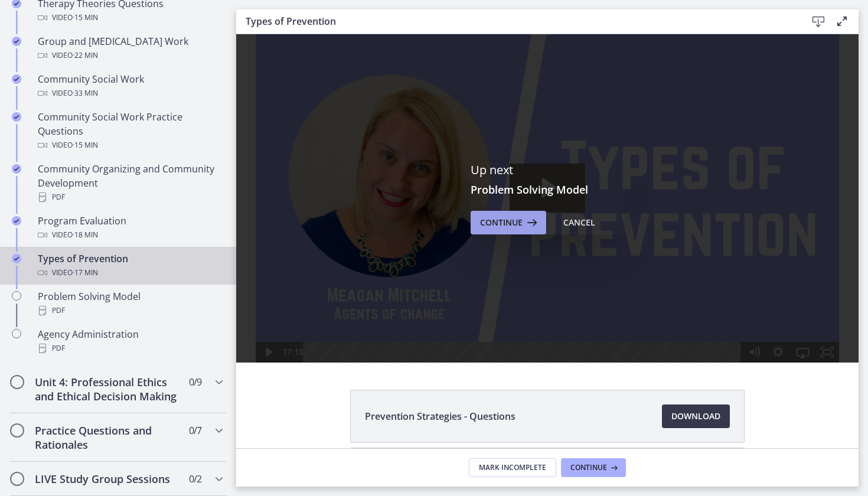  Describe the element at coordinates (517, 21) in the screenshot. I see `h3: Types of Prevention` at that location.